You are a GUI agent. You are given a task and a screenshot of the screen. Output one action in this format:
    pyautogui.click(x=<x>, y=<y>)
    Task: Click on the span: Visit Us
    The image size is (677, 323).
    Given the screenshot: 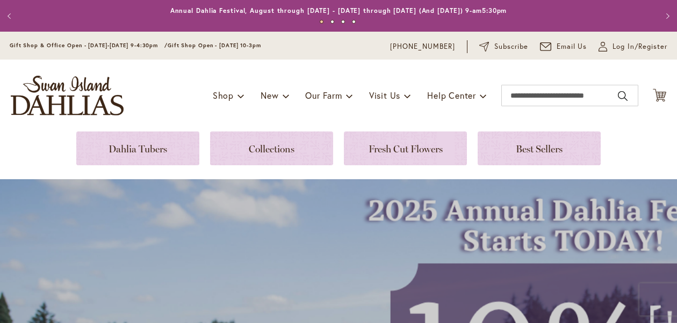 What is the action you would take?
    pyautogui.click(x=385, y=95)
    